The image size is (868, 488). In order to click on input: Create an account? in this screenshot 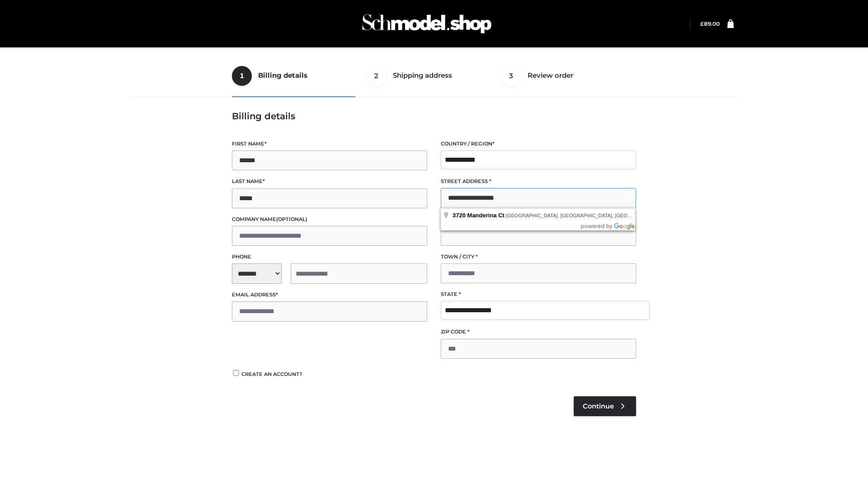, I will do `click(236, 373)`.